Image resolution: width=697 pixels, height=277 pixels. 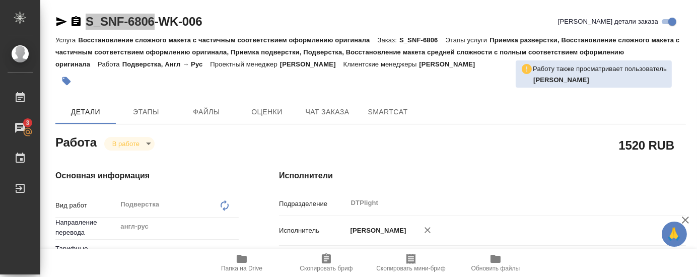 What do you see at coordinates (147, 176) in the screenshot?
I see `h4: Основная информация` at bounding box center [147, 176].